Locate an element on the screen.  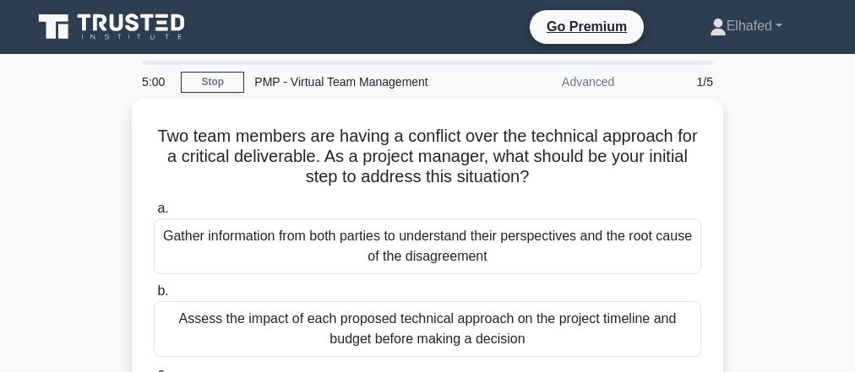
div: 1/5 is located at coordinates (673, 82).